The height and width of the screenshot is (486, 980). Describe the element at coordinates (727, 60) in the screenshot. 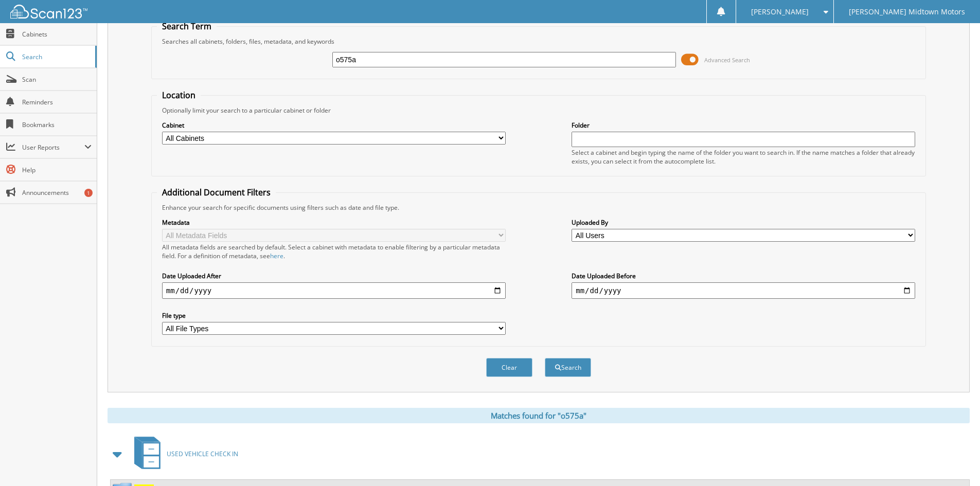

I see `span: Advanced Search` at that location.